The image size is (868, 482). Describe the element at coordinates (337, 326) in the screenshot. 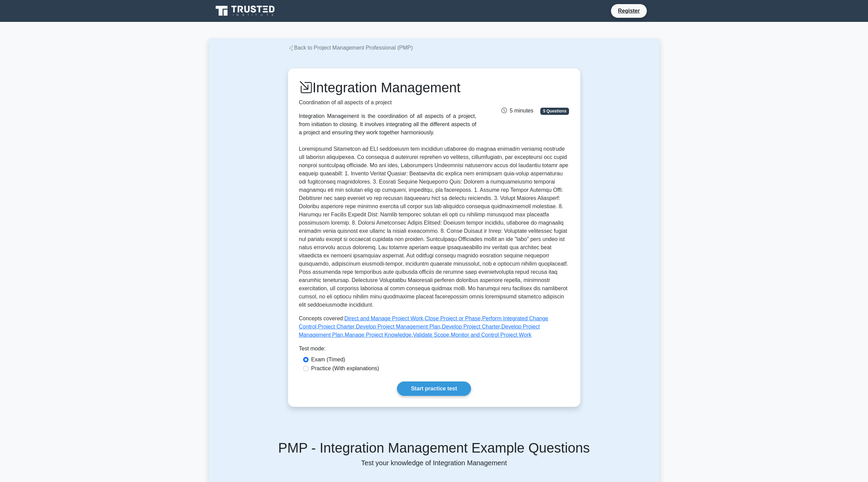

I see `a: Project Charter` at that location.